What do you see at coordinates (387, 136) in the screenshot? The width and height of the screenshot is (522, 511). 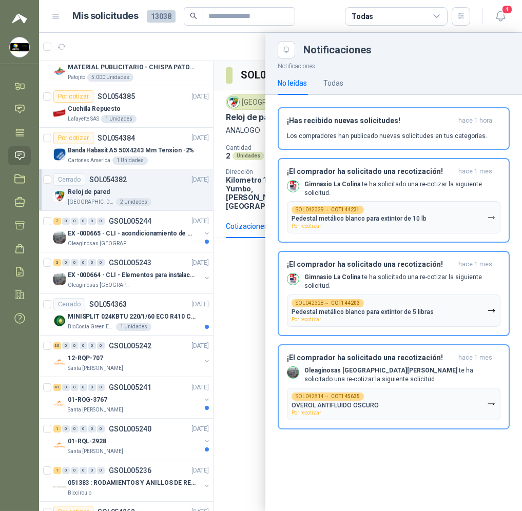 I see `p: Los compradores han publicado nuevas solicitudes en tus categorías.` at bounding box center [387, 136].